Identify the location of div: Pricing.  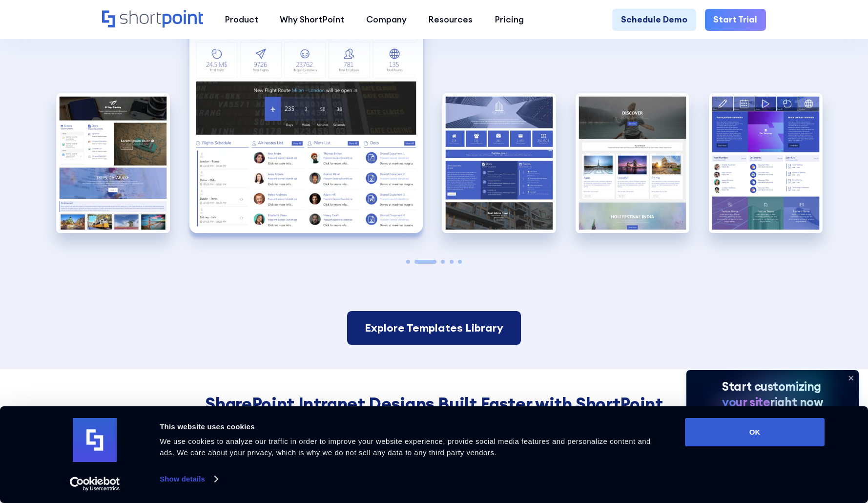
(509, 20).